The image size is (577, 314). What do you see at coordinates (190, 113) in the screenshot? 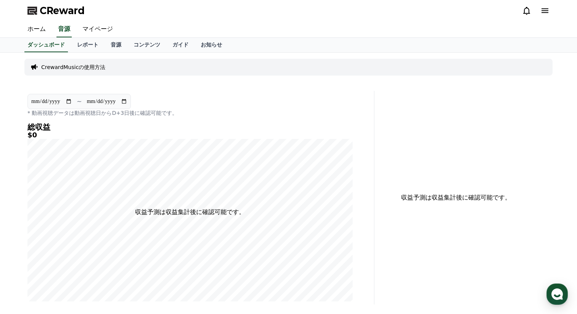
I see `p: * 動画視聴データは動画視聴日からD+3日後に確認可能です。` at bounding box center [190, 113].